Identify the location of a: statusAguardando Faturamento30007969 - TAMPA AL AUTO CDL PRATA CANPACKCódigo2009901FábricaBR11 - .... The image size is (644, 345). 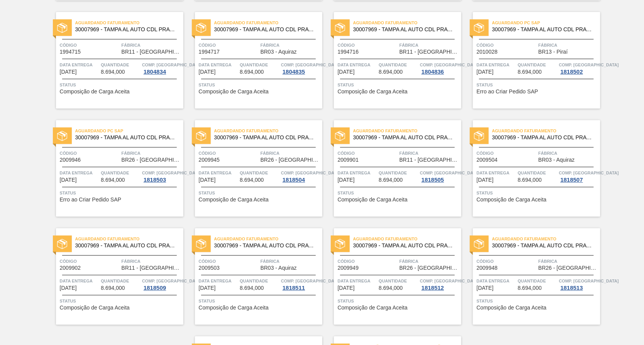
(392, 168).